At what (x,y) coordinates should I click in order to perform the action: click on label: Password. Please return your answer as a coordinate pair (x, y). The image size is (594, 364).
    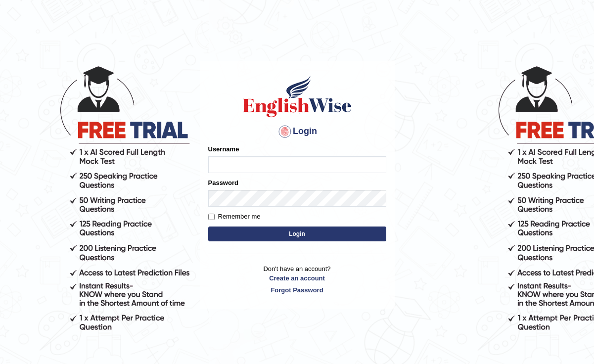
    Looking at the image, I should click on (223, 182).